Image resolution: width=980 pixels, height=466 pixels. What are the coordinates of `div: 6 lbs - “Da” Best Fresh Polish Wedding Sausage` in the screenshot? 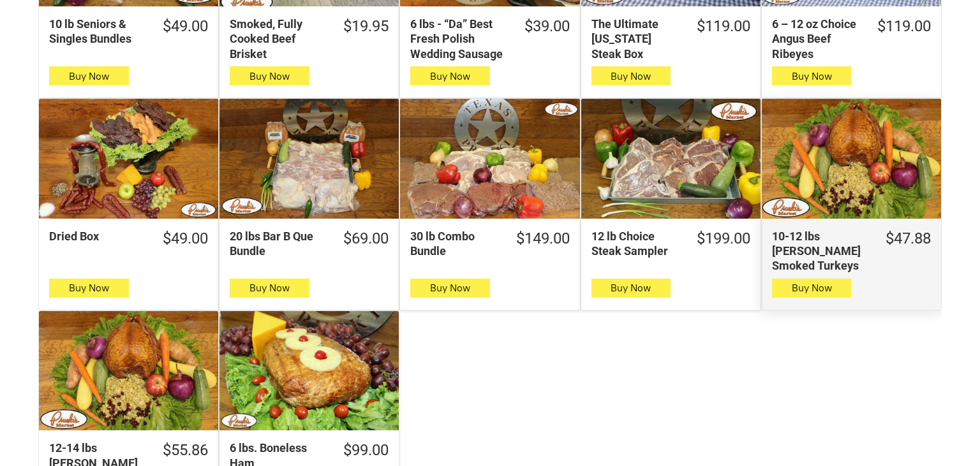 It's located at (459, 39).